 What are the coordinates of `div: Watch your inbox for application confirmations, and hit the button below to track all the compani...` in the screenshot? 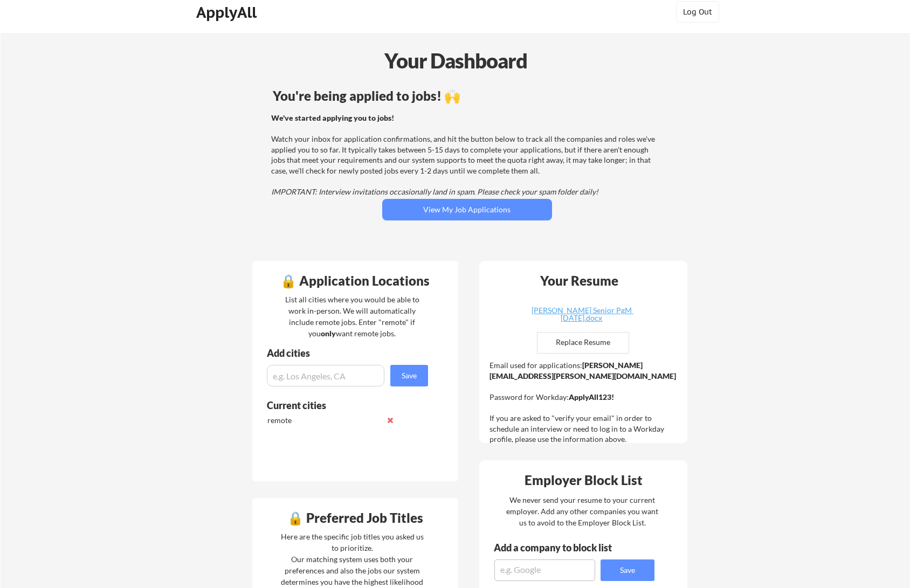 It's located at (465, 154).